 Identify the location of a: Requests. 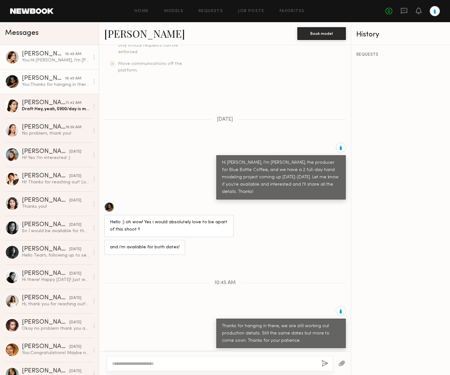
(211, 11).